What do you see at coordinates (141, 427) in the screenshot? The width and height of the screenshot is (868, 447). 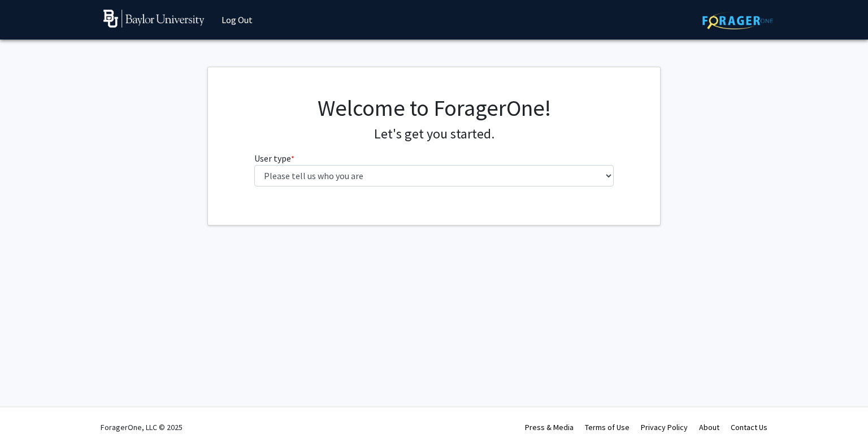 I see `div: ForagerOne, LLC © 2025` at bounding box center [141, 427].